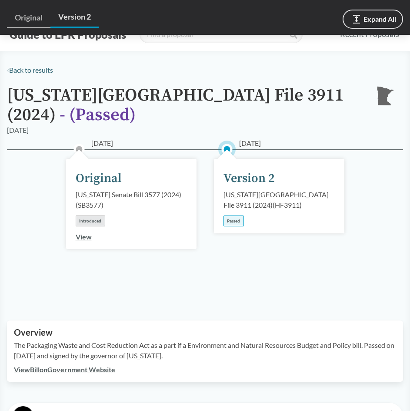 The height and width of the screenshot is (411, 410). What do you see at coordinates (64, 369) in the screenshot?
I see `a: ViewBillonGovernment Website` at bounding box center [64, 369].